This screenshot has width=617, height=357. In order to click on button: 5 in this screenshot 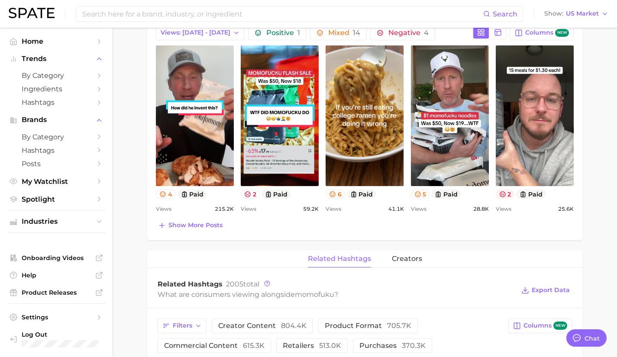, I will do `click(421, 194)`.